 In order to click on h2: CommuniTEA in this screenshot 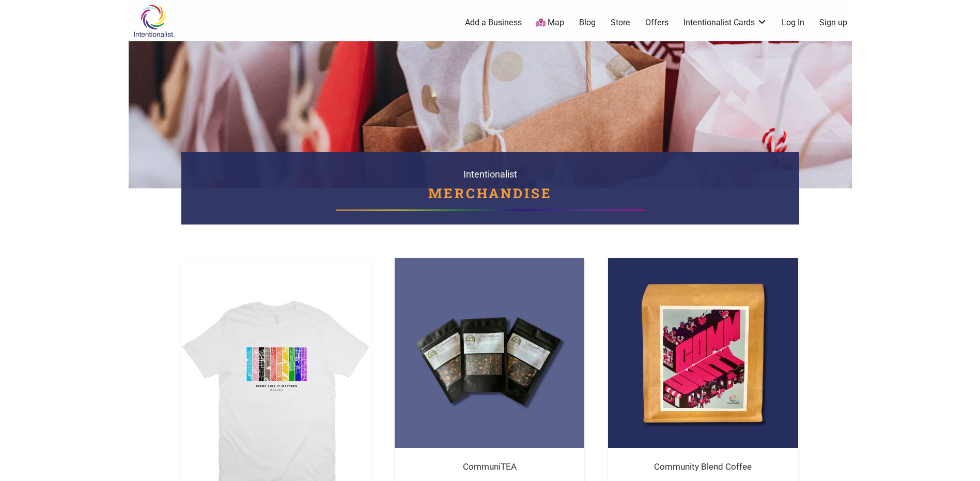, I will do `click(490, 468)`.